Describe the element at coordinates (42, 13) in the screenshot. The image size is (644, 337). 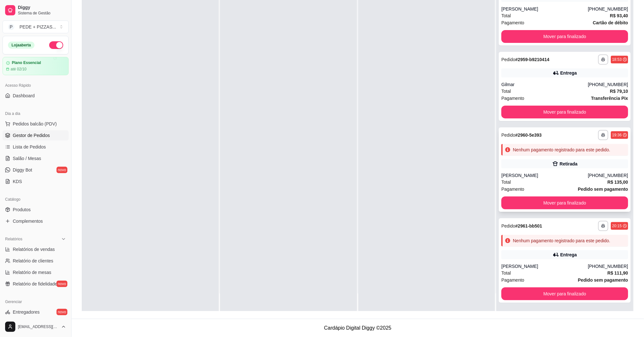
I see `span: Sistema de Gestão` at that location.